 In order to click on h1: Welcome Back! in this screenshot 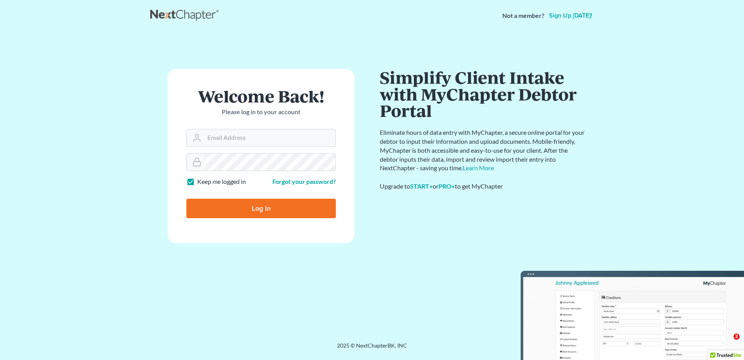, I will do `click(261, 96)`.